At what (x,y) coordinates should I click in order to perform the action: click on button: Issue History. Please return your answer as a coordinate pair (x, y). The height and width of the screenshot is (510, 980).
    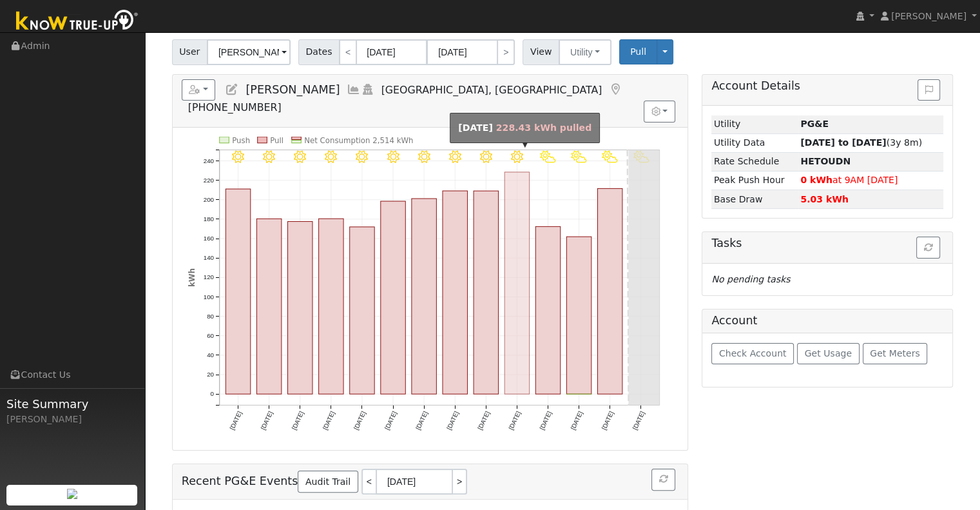
    Looking at the image, I should click on (928, 90).